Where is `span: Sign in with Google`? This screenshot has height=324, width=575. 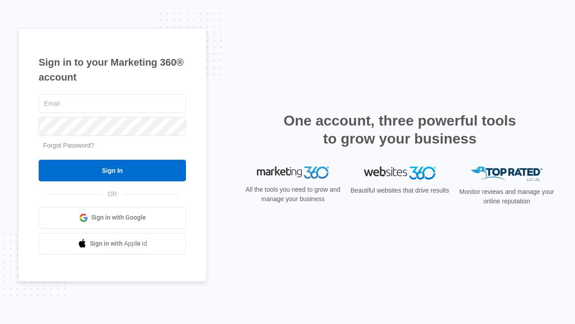
span: Sign in with Google is located at coordinates (119, 217).